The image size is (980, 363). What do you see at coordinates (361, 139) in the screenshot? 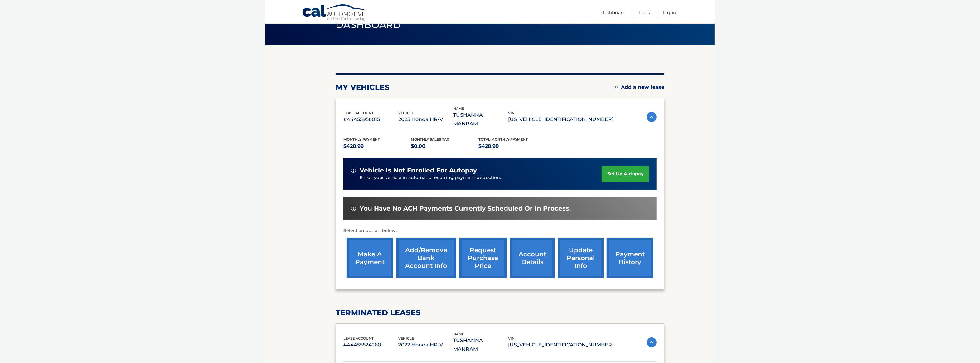
I see `span: Monthly Payment` at bounding box center [361, 139].